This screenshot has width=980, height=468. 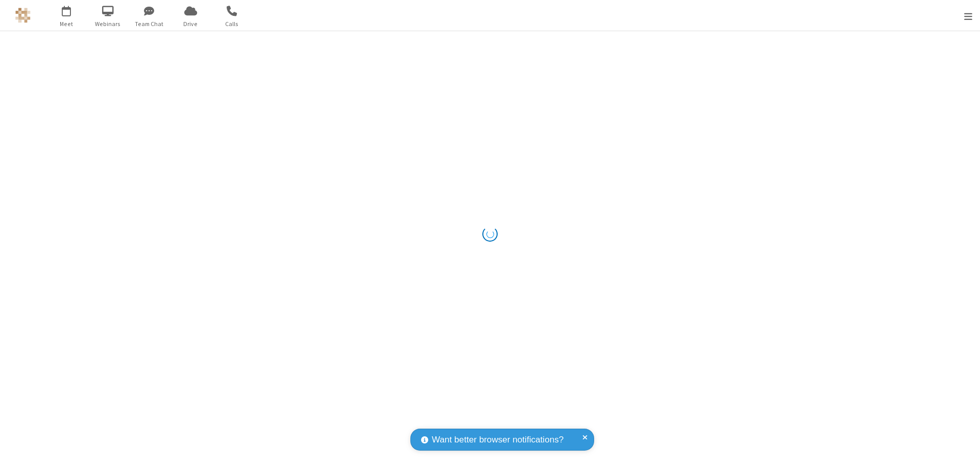 What do you see at coordinates (191, 24) in the screenshot?
I see `span: Drive` at bounding box center [191, 24].